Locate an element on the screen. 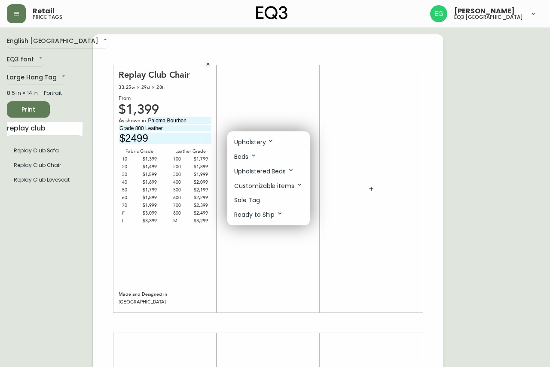  p: Customizable items is located at coordinates (269, 186).